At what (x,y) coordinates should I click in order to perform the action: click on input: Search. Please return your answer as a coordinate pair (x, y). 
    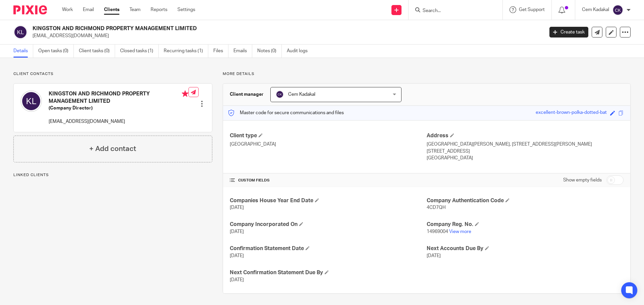
    Looking at the image, I should click on (452, 11).